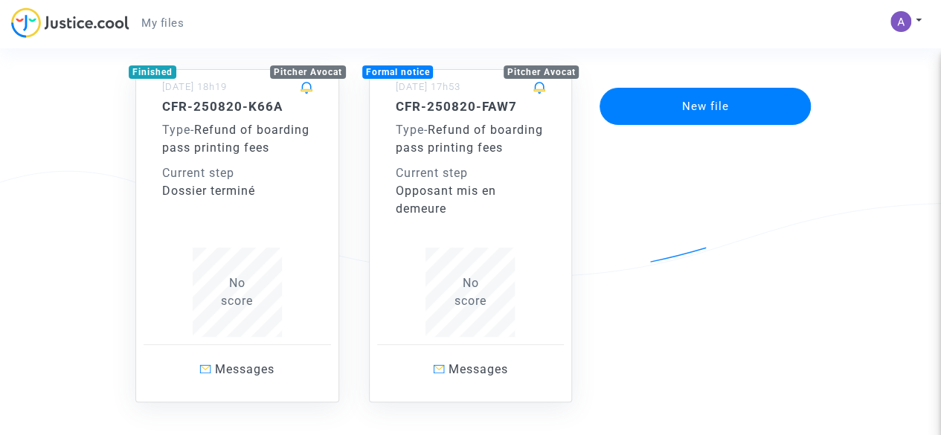 This screenshot has height=435, width=941. Describe the element at coordinates (237, 191) in the screenshot. I see `div: Dossier terminé` at that location.